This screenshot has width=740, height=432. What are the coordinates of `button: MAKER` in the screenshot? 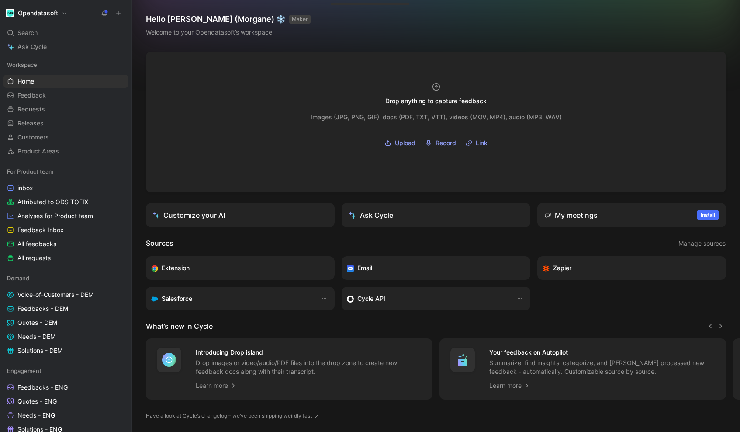 It's located at (300, 19).